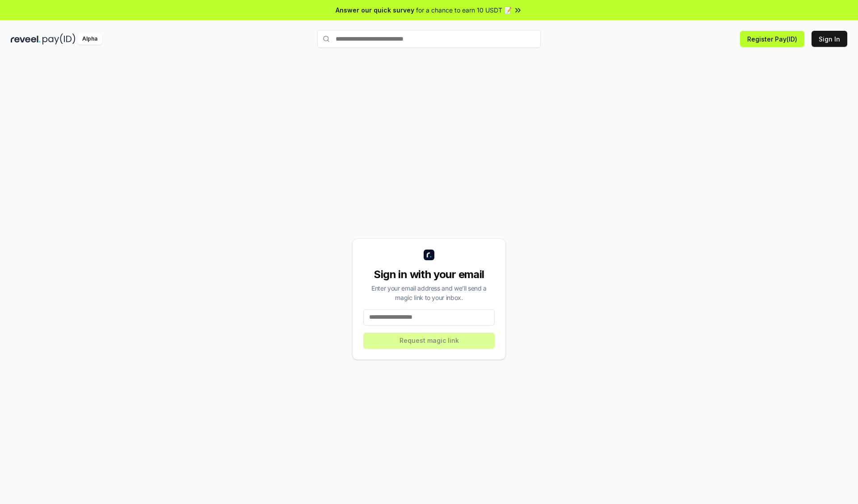 The image size is (858, 504). I want to click on img: pay_id, so click(59, 39).